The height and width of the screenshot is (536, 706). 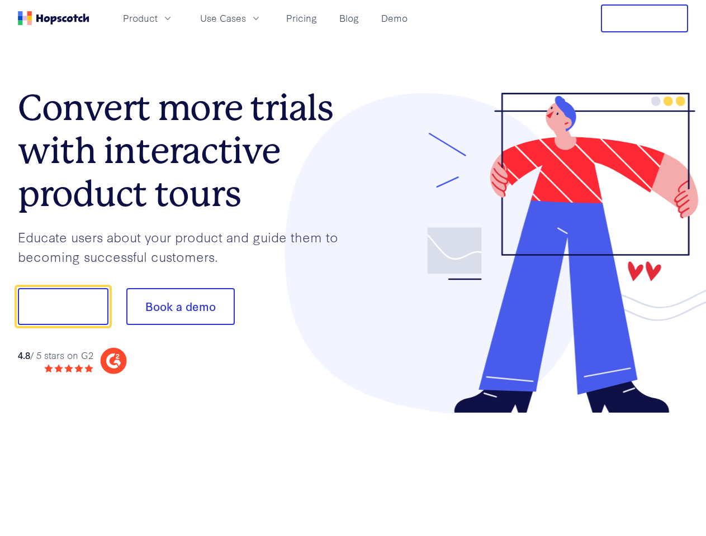 I want to click on span: Product, so click(x=140, y=18).